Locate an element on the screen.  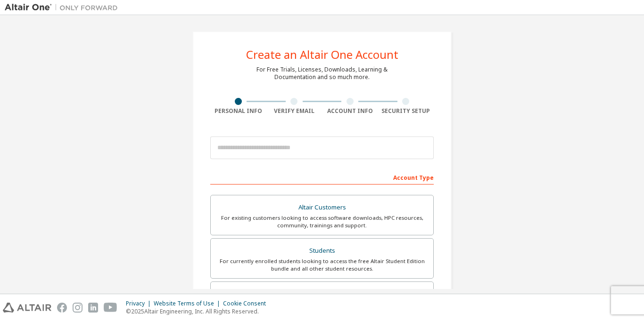
div: Account Type is located at coordinates (322, 177).